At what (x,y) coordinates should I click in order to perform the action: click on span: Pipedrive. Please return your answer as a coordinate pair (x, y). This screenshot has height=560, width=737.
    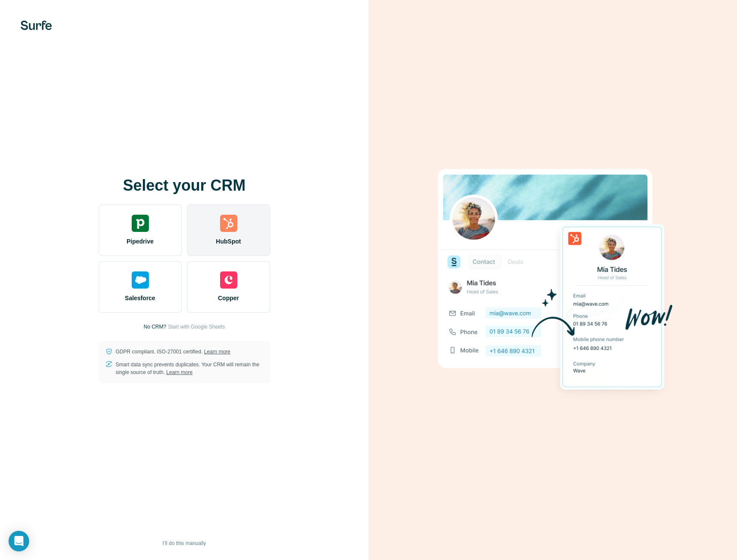
    Looking at the image, I should click on (140, 241).